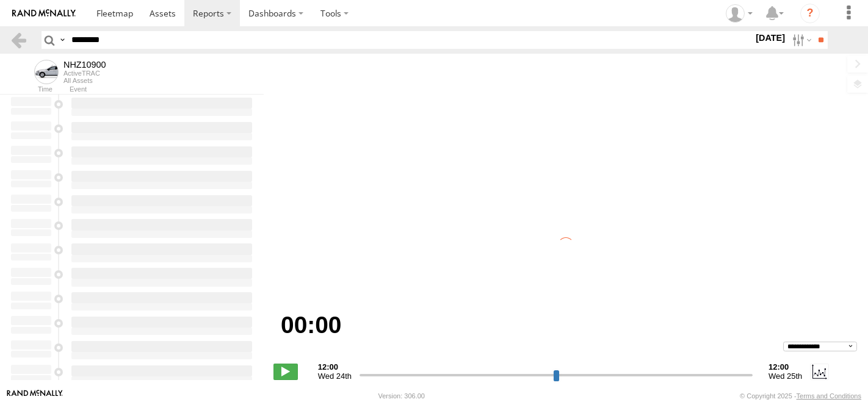 The height and width of the screenshot is (402, 868). What do you see at coordinates (85, 74) in the screenshot?
I see `div: ActiveTRAC` at bounding box center [85, 74].